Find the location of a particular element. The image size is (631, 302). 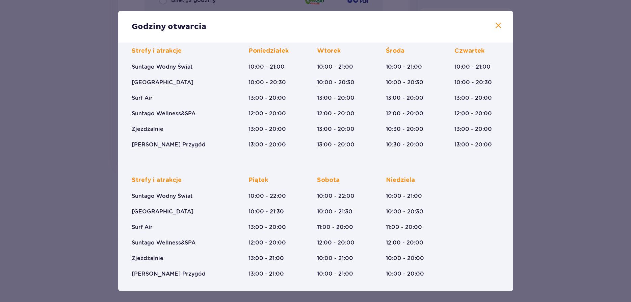

p: Godziny otwarcia is located at coordinates (169, 27).